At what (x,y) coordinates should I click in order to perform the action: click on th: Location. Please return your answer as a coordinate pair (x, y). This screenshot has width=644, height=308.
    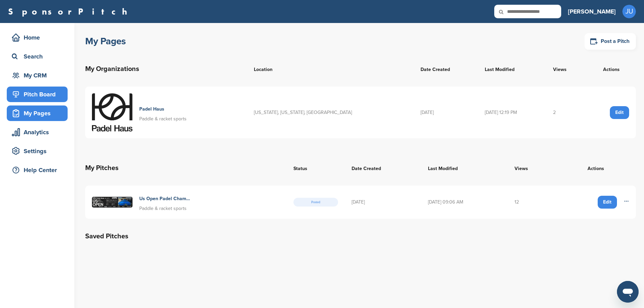
    Looking at the image, I should click on (331, 69).